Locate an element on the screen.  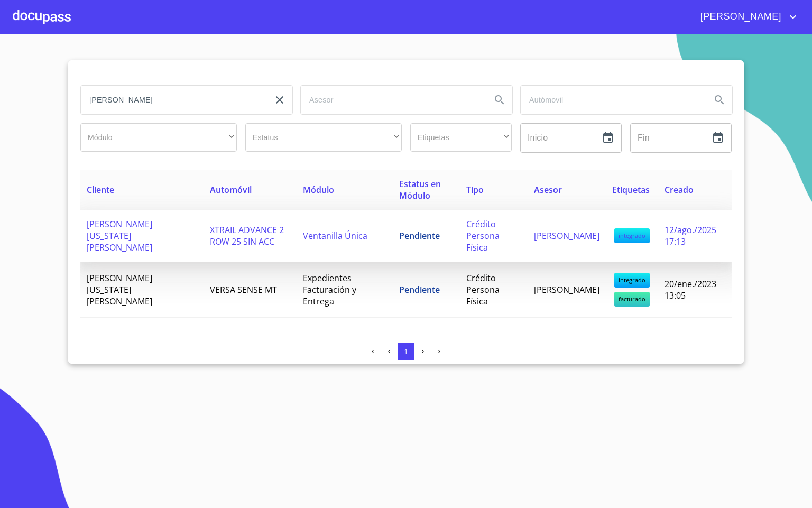
span: XTRAIL ADVANCE 2 ROW 25 SIN ACC is located at coordinates (247, 236).